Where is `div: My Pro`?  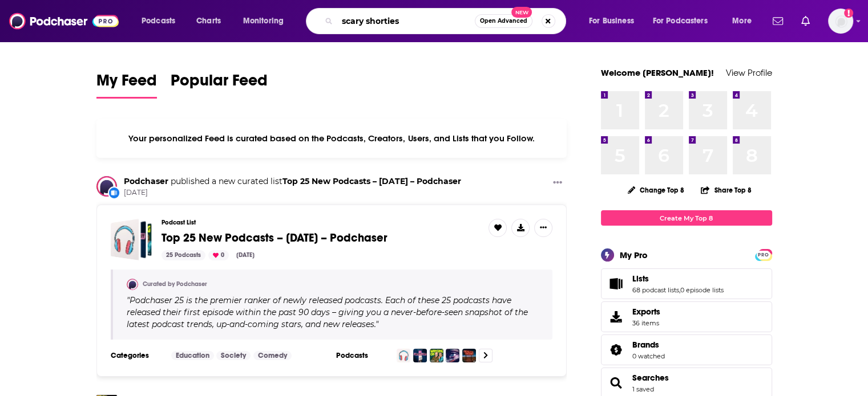
div: My Pro is located at coordinates (633, 255).